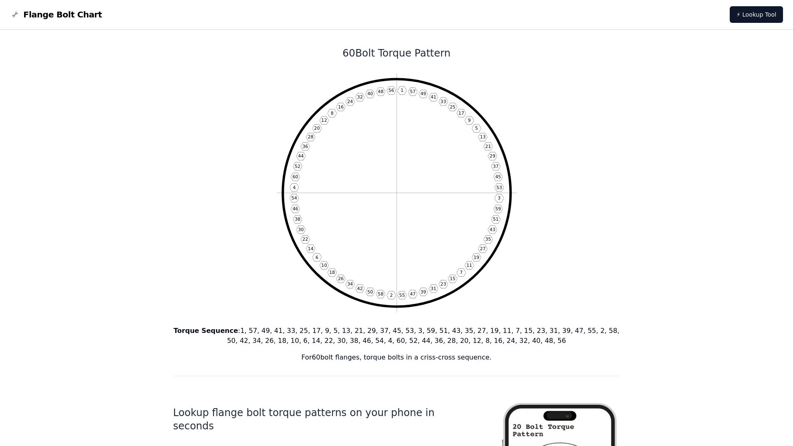 This screenshot has width=793, height=446. What do you see at coordinates (402, 90) in the screenshot?
I see `text: 1` at bounding box center [402, 90].